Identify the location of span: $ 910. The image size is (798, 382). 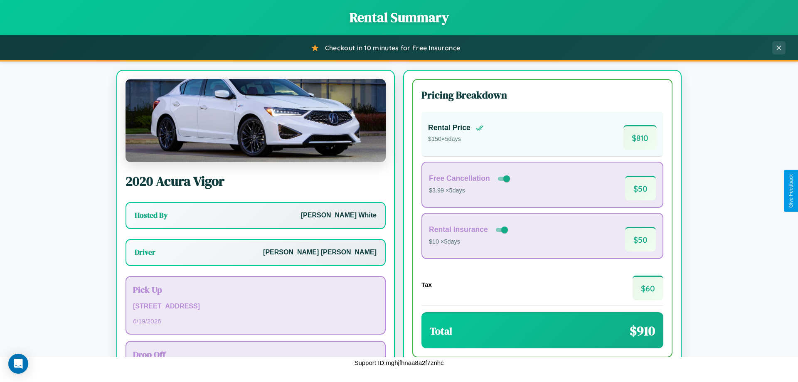
(642, 331).